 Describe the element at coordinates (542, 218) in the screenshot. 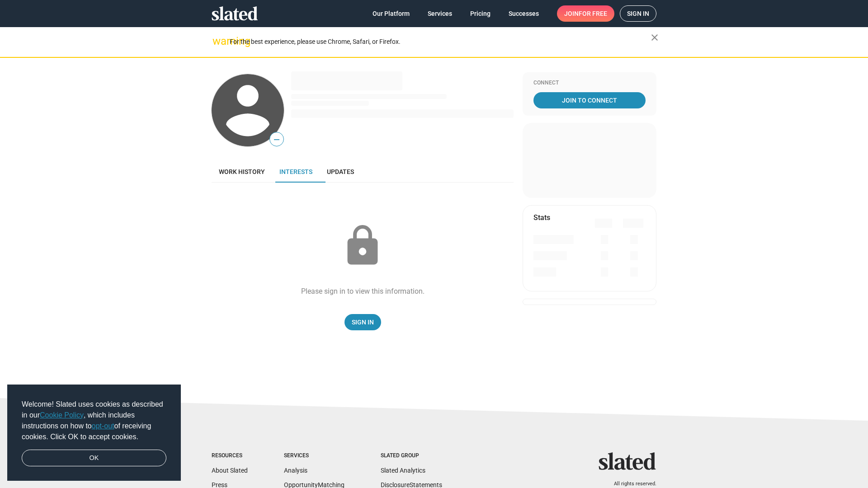

I see `mat-card-title: Stats` at that location.